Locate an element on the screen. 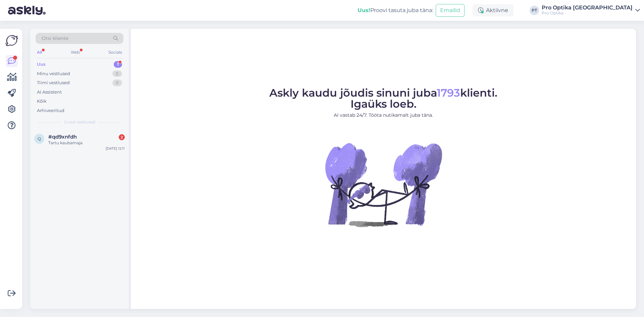  div: Tartu kaubamaja is located at coordinates (87, 143).